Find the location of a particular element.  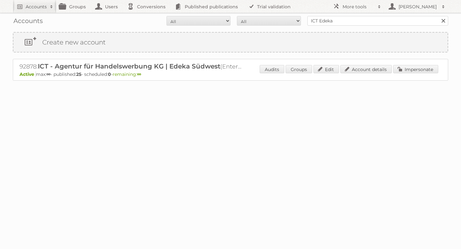

span: remaining: is located at coordinates (127, 74).